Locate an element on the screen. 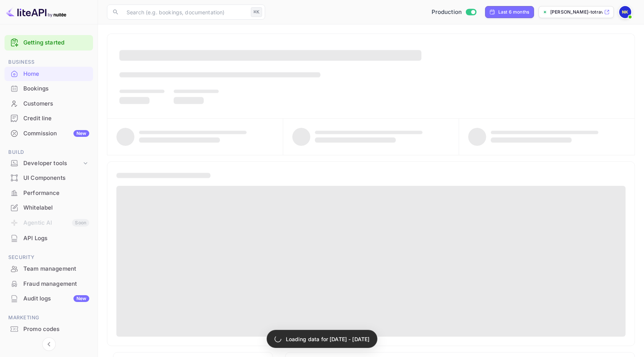  a: Bookings is located at coordinates (49, 88).